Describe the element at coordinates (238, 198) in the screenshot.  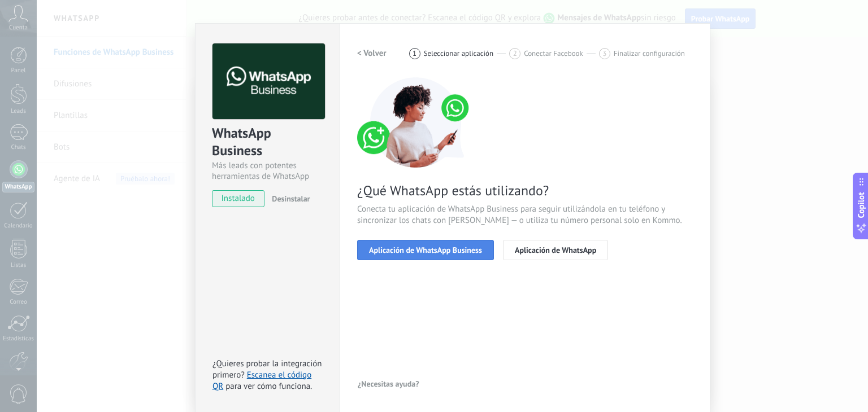
I see `span: instalado` at that location.